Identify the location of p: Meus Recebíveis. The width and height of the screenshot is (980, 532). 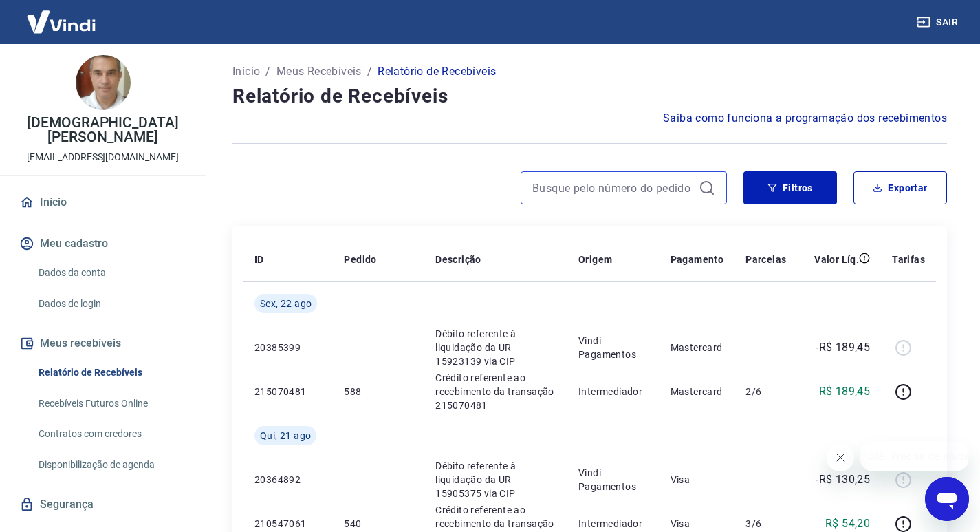
(319, 72).